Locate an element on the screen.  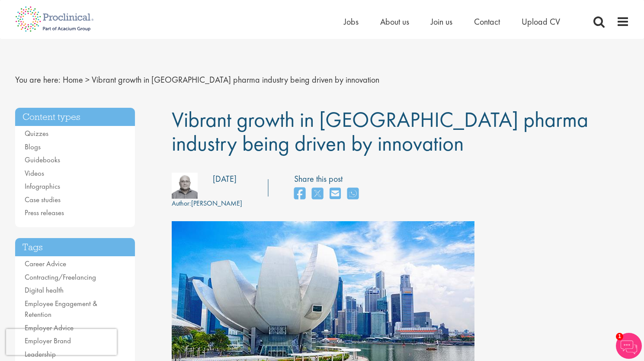
a: share on email is located at coordinates (335, 194).